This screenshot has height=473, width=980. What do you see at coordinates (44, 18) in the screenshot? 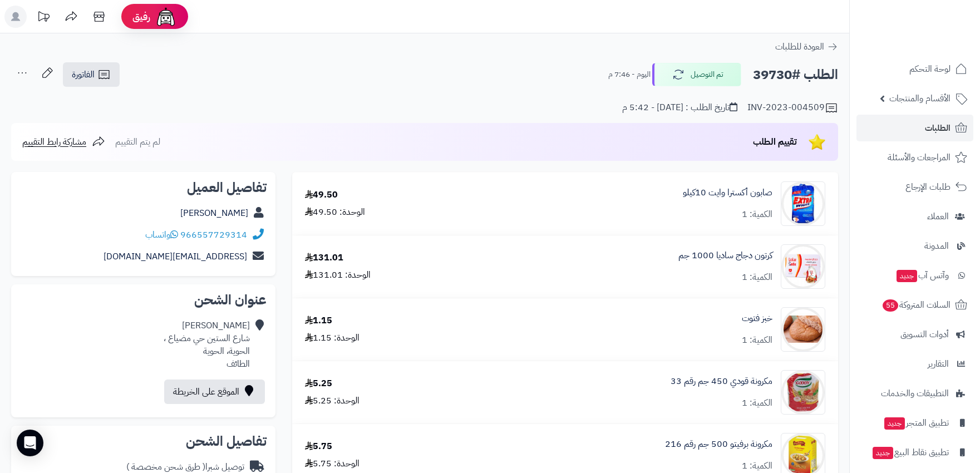
I see `a: تحديثات المنصة` at bounding box center [44, 18].